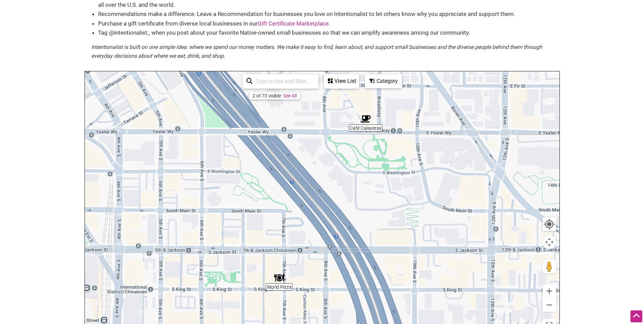  I want to click on div: See a list of the visible businesses, so click(341, 81).